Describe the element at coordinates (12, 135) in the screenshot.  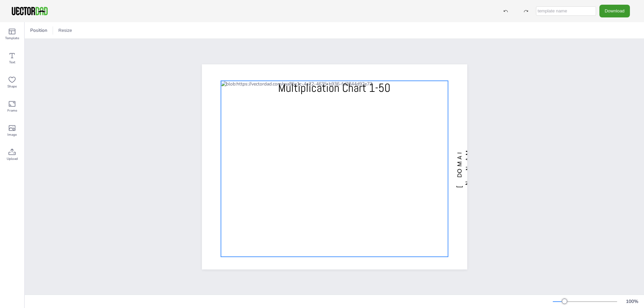
I see `span: Image` at that location.